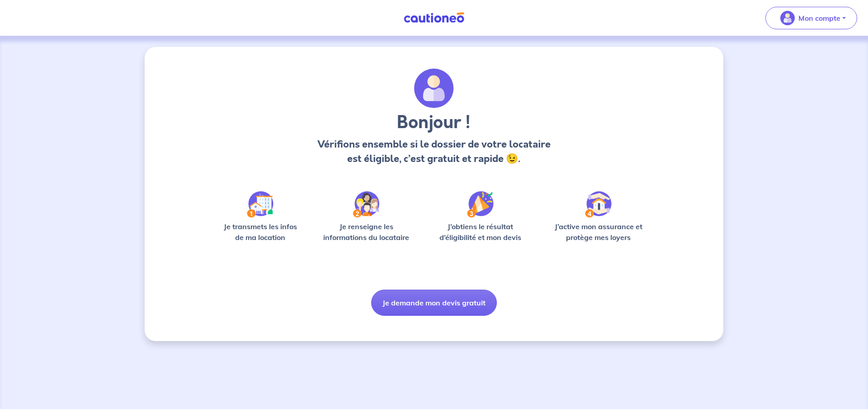 The image size is (868, 411). What do you see at coordinates (434, 17) in the screenshot?
I see `img: Cautioneo` at bounding box center [434, 17].